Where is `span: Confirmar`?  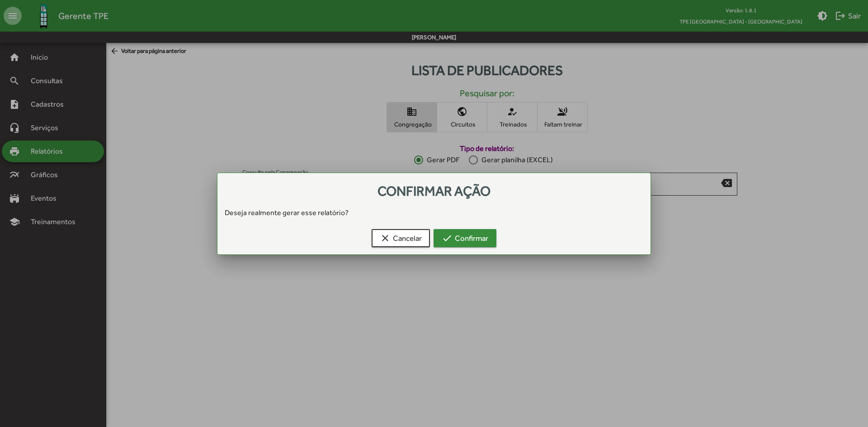
span: Confirmar is located at coordinates (464, 238).